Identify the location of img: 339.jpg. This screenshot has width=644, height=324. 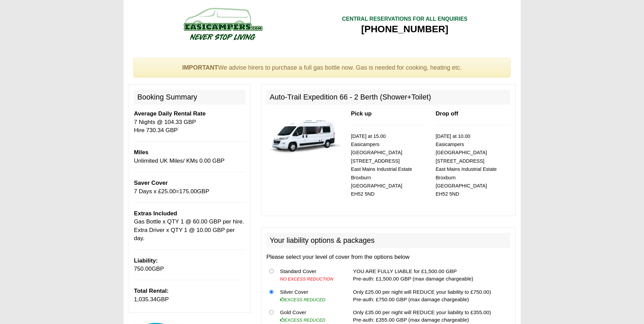
(304, 133).